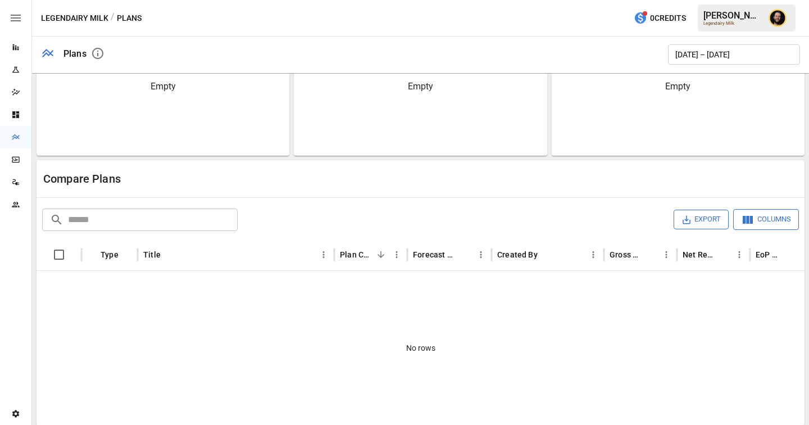 This screenshot has width=809, height=425. Describe the element at coordinates (625, 254) in the screenshot. I see `div: Gross Sales` at that location.